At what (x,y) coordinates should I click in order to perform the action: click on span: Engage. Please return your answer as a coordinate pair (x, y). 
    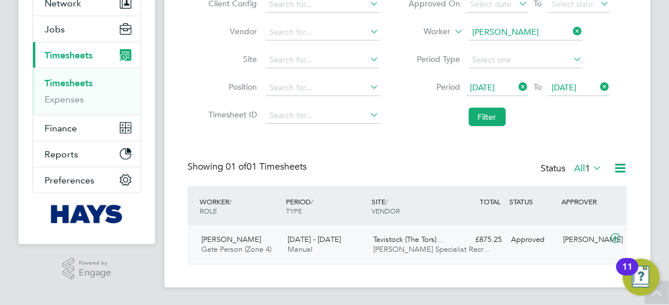
    Looking at the image, I should click on (95, 273).